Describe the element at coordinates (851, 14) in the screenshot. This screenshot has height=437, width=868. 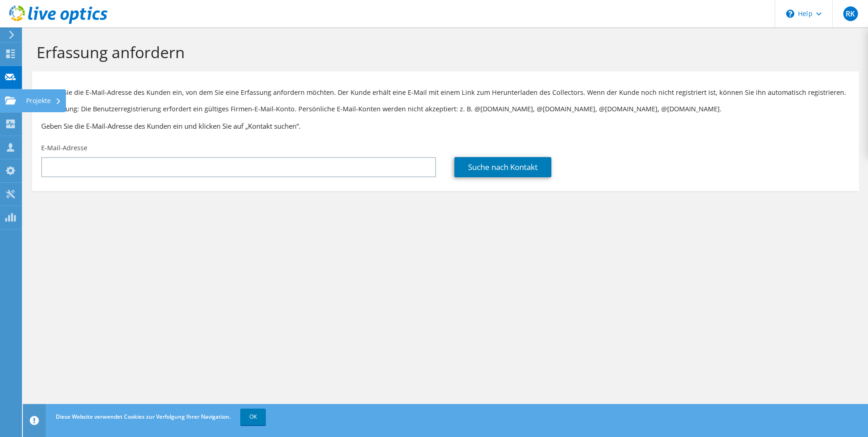
I see `span: RK` at that location.